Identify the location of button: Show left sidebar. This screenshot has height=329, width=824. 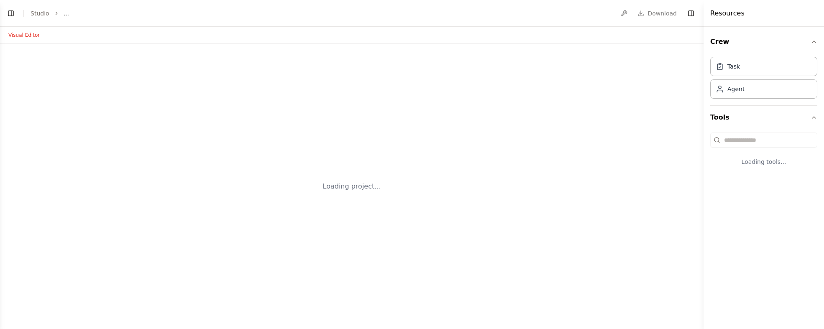
(11, 13).